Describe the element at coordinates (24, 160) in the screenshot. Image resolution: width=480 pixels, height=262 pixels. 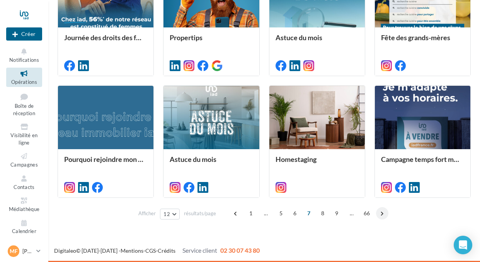
I see `a: Campagnes` at that location.